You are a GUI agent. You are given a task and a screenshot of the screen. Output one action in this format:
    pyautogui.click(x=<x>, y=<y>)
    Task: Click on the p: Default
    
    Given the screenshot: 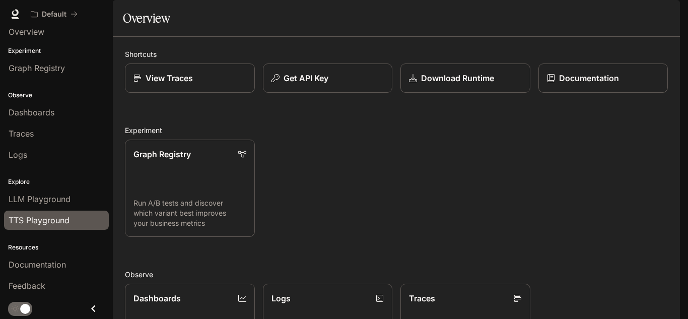 What is the action you would take?
    pyautogui.click(x=54, y=14)
    